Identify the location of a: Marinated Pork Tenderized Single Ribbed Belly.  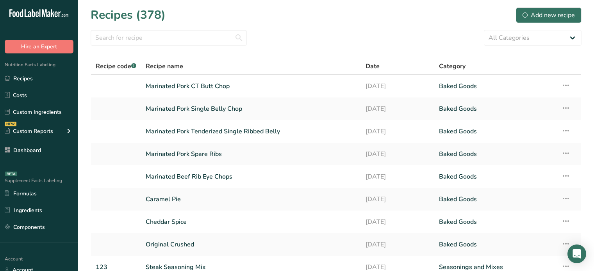
(251, 132).